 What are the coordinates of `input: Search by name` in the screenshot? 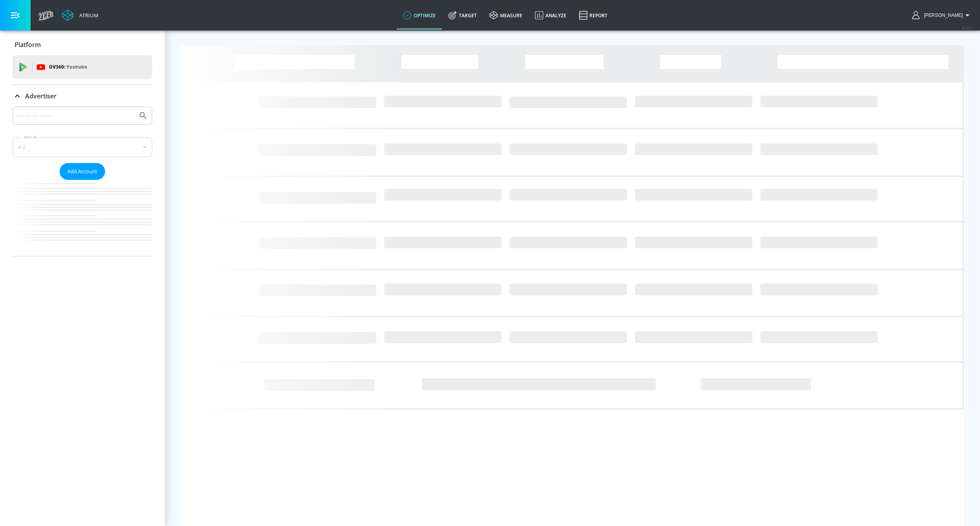 It's located at (75, 116).